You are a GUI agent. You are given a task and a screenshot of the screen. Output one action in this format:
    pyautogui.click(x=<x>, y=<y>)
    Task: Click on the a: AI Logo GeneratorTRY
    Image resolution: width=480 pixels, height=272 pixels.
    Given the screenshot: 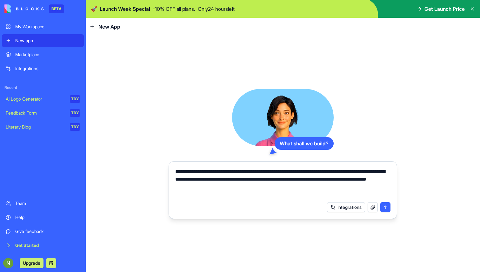 What is the action you would take?
    pyautogui.click(x=43, y=99)
    